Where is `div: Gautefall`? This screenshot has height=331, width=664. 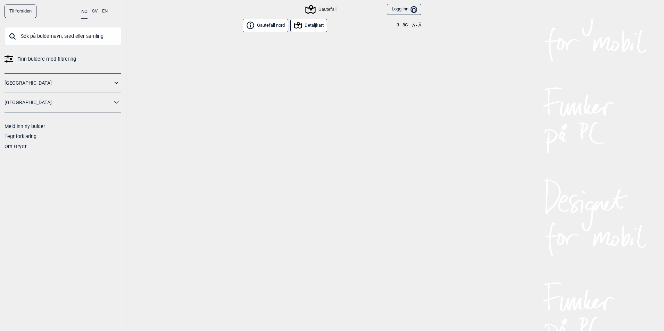
div: Gautefall is located at coordinates (321, 9).